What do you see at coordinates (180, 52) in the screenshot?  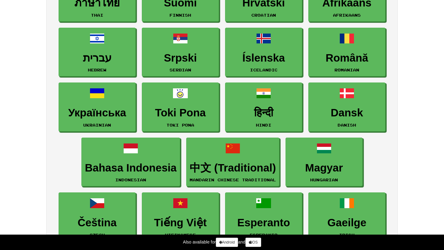 I see `a: SrpskiSerbian` at bounding box center [180, 52].